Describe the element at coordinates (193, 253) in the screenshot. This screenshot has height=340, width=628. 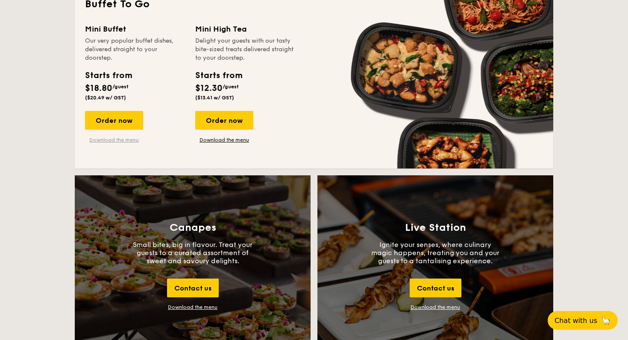
I see `p: Small bites, big in flavour. Treat your guests to a curated assortment of sweet and savoury delig...` at that location.